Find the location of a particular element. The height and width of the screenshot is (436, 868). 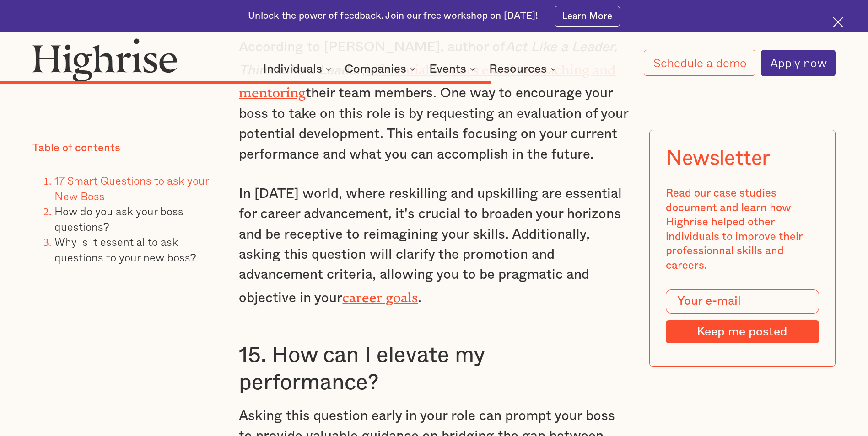

a: Why is it essential to ask questions to your new boss? is located at coordinates (125, 249).